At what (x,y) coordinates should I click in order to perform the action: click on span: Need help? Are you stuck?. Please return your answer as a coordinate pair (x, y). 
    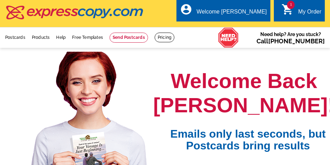
    Looking at the image, I should click on (290, 38).